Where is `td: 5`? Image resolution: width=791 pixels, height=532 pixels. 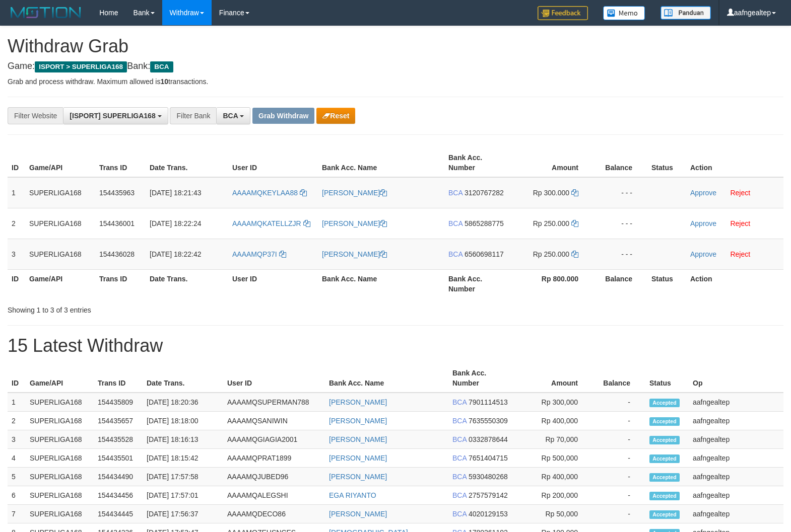 td: 5 is located at coordinates (17, 477).